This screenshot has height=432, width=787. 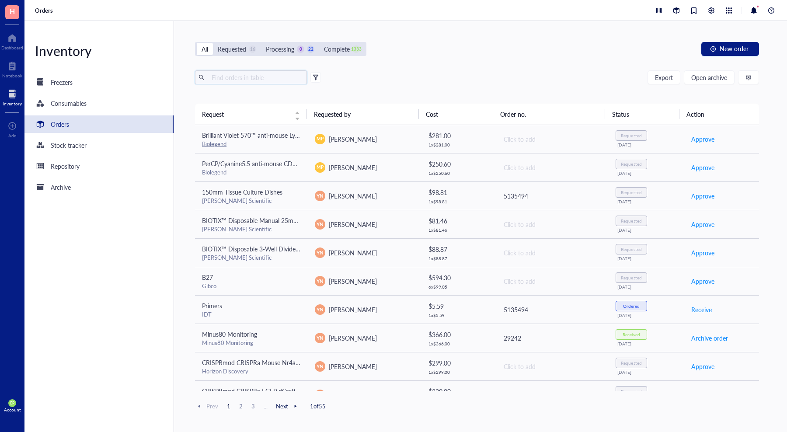 I want to click on span: Archive order, so click(x=709, y=338).